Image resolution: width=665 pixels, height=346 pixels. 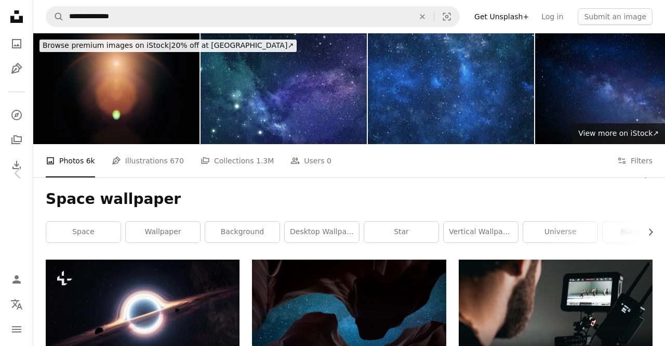 I want to click on a: background, so click(x=242, y=232).